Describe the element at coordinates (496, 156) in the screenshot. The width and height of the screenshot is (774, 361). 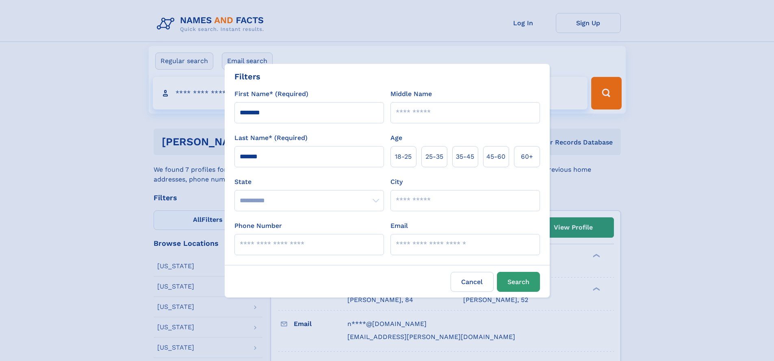
I see `span: 45‑60` at that location.